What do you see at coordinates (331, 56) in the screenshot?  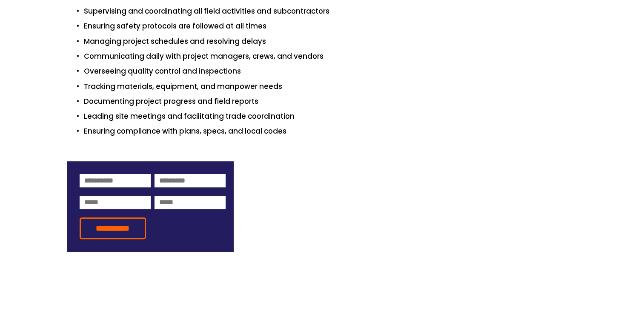 I see `p: Communicating daily with project managers, crews, and vendors` at bounding box center [331, 56].